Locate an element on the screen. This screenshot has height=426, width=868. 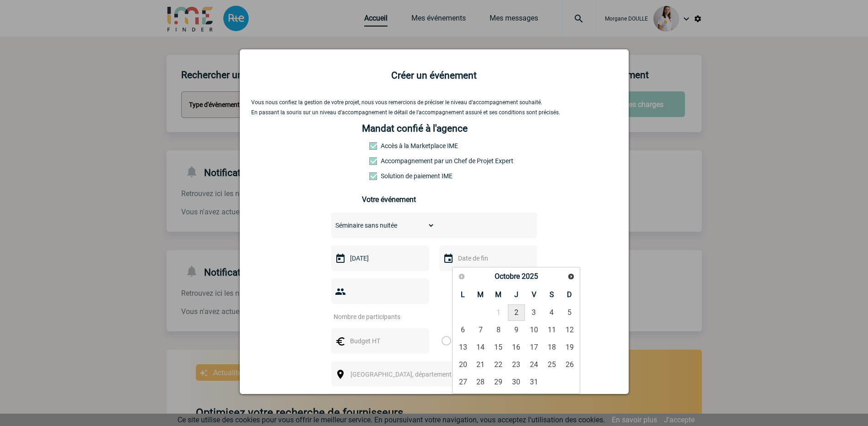
a: 14 is located at coordinates (480, 348).